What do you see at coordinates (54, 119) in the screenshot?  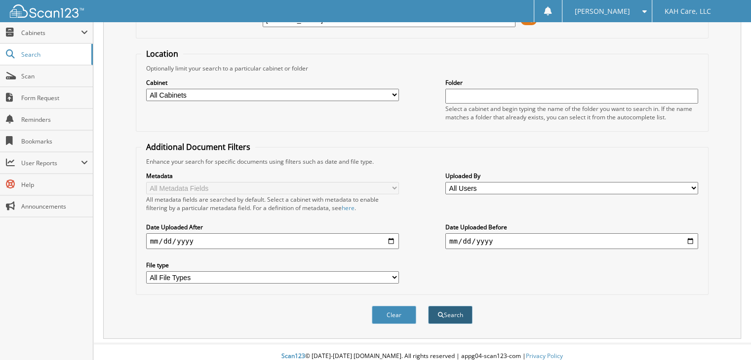 I see `span: Reminders` at bounding box center [54, 119].